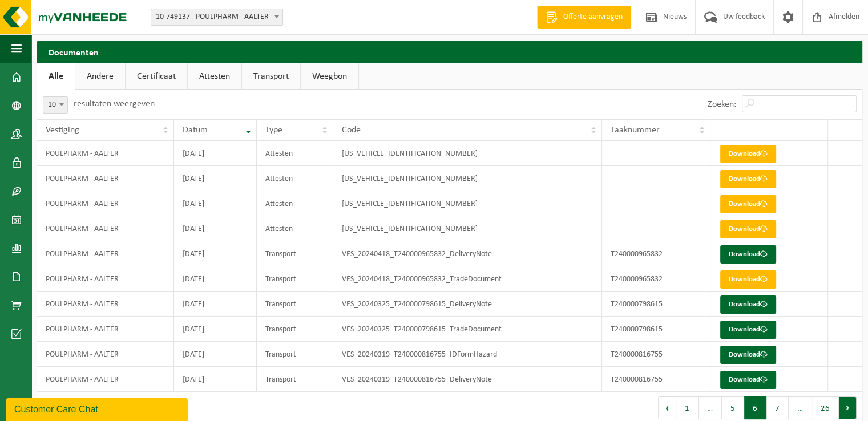 The width and height of the screenshot is (868, 421). Describe the element at coordinates (467, 355) in the screenshot. I see `td: VES_20240319_T240000816755_IDFormHazard` at that location.